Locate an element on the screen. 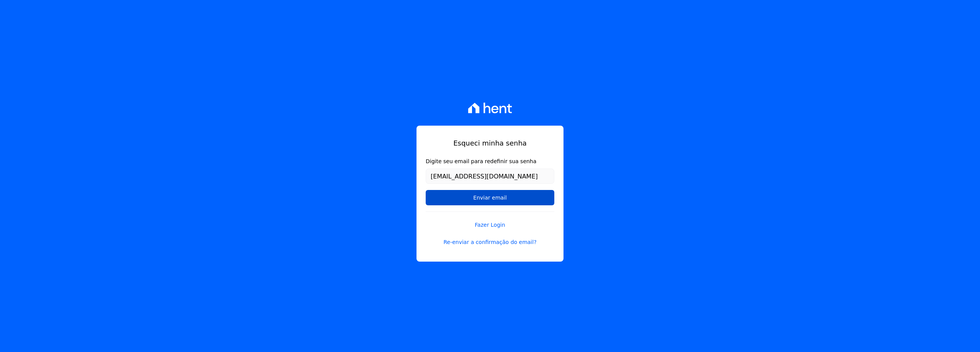 This screenshot has height=352, width=980. label: Digite seu email para redefinir sua senha is located at coordinates (490, 161).